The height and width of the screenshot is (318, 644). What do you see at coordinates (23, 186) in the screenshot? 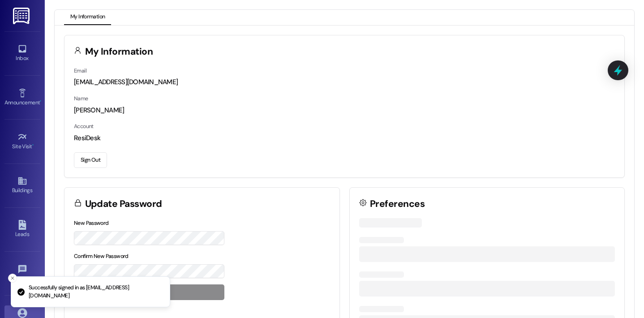
I see `a: Buildings` at bounding box center [23, 186].